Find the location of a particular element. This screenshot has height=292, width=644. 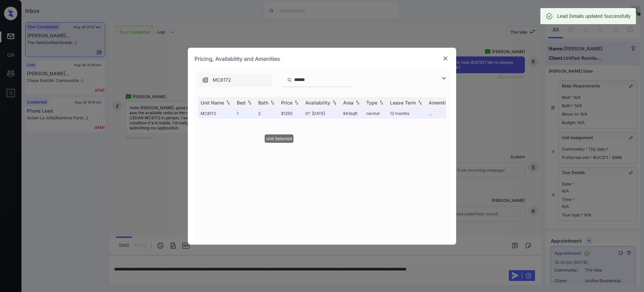

div: Availability is located at coordinates (318, 102).